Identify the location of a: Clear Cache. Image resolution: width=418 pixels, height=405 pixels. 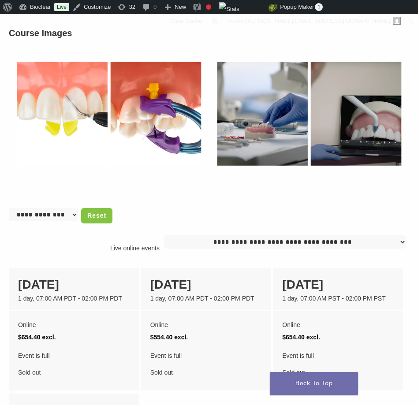
(186, 21).